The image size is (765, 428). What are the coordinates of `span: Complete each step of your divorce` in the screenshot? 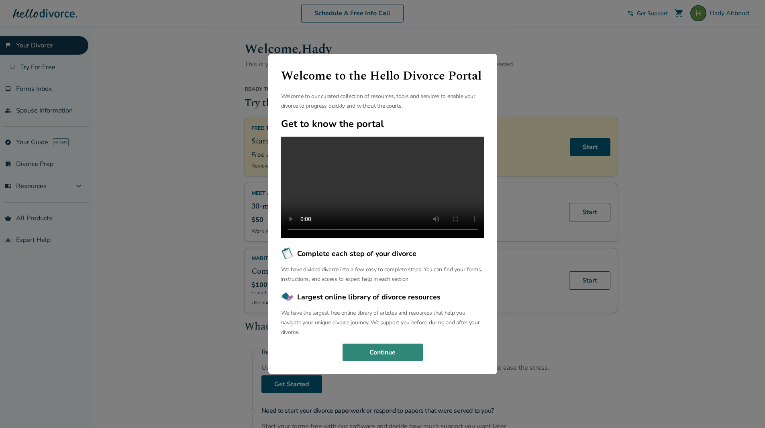 It's located at (357, 254).